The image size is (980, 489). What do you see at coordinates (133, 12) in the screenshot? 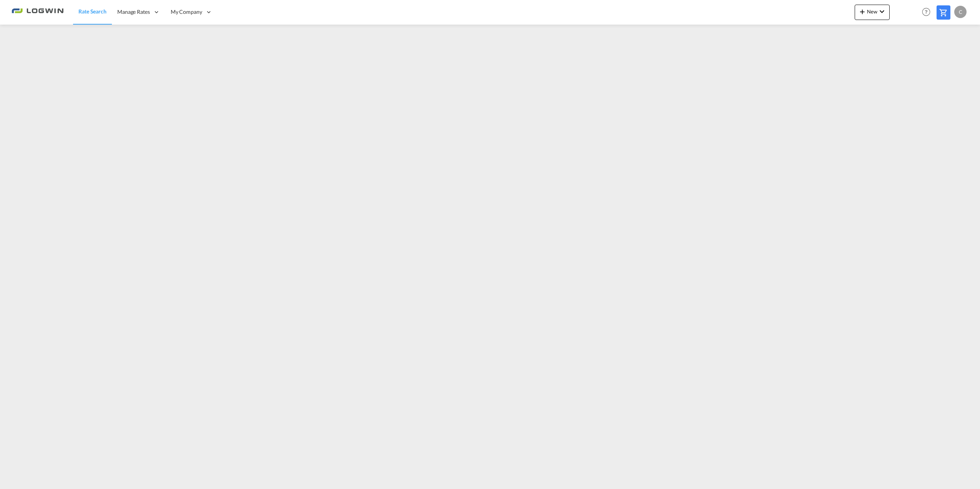
I see `span: Manage Rates` at bounding box center [133, 12].